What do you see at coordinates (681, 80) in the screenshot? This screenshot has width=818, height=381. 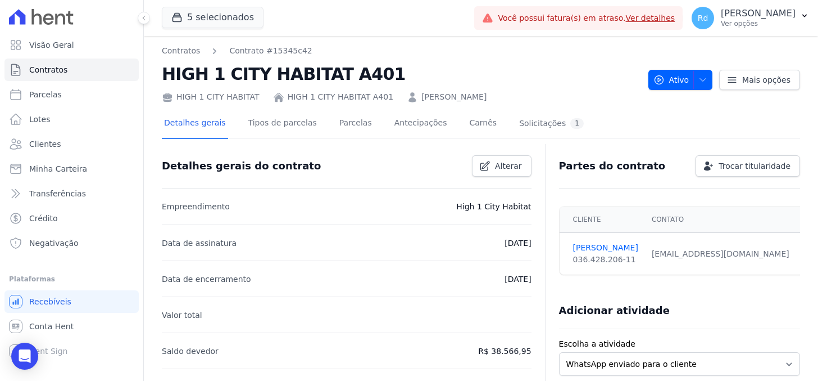 I see `button: Ativo` at bounding box center [681, 80].